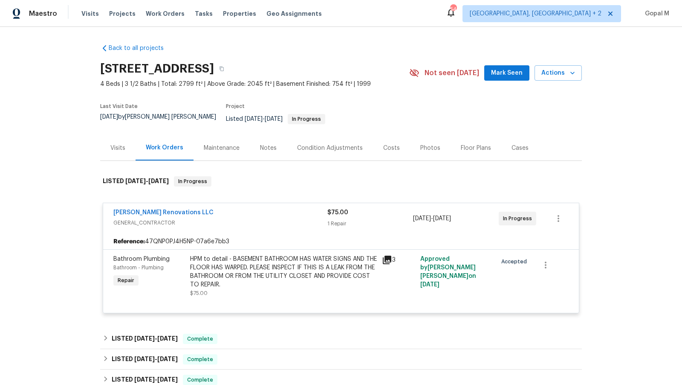 Image resolution: width=682 pixels, height=385 pixels. Describe the element at coordinates (507, 73) in the screenshot. I see `button: Mark Seen` at that location.